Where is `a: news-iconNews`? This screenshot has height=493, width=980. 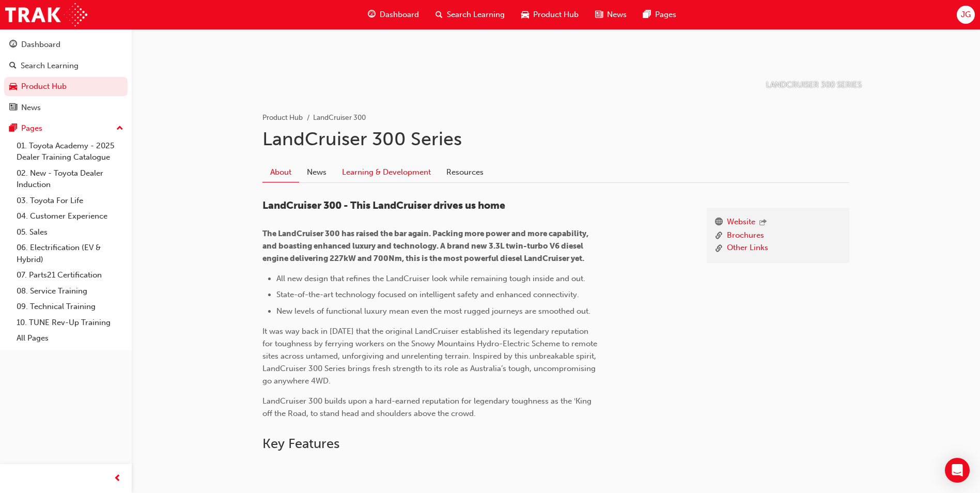 a: news-iconNews is located at coordinates (611, 14).